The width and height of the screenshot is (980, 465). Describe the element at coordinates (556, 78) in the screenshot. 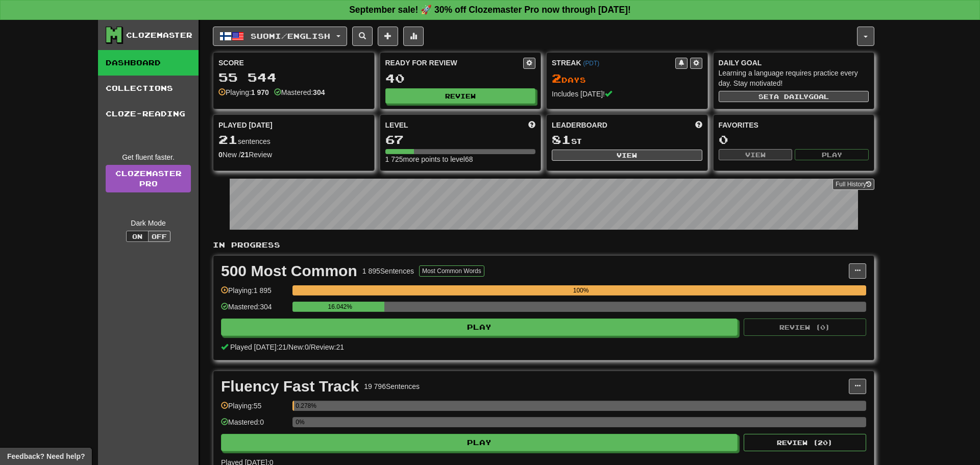

I see `span: 2` at that location.